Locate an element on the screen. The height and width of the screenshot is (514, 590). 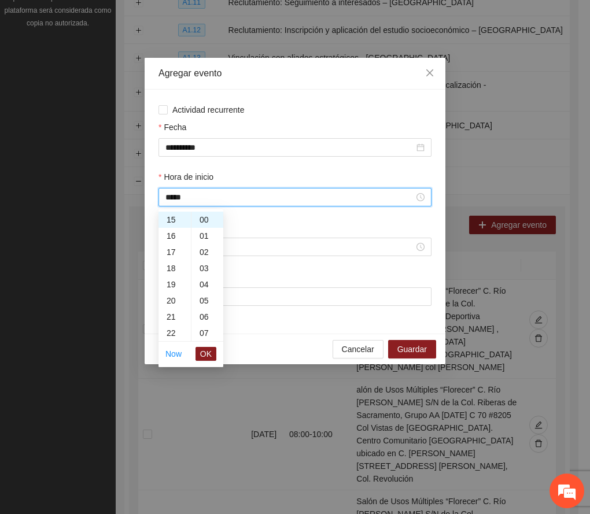
button: Guardar is located at coordinates (412, 349).